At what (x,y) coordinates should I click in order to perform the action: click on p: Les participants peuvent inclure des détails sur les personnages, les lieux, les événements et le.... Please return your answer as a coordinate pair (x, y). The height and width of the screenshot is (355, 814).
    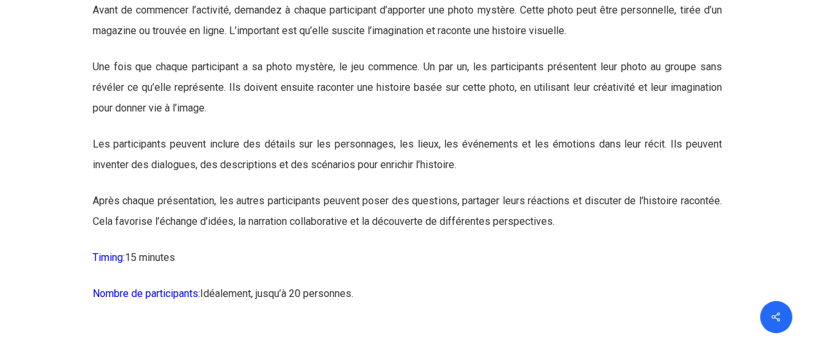
    Looking at the image, I should click on (407, 162).